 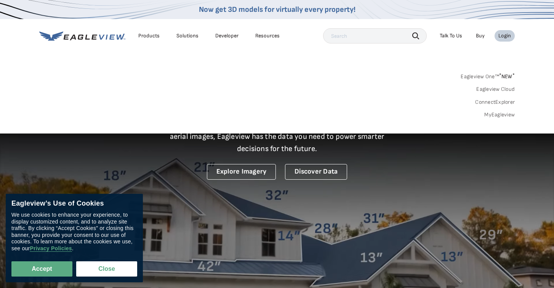 What do you see at coordinates (375, 36) in the screenshot?
I see `input: Search` at bounding box center [375, 36].